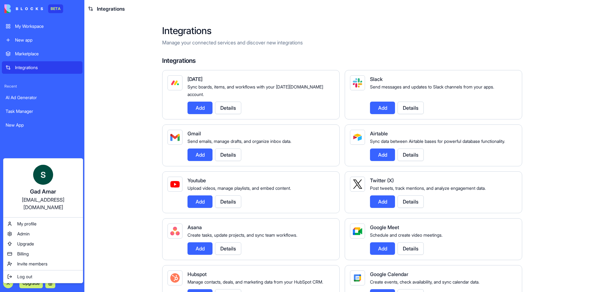  Describe the element at coordinates (23, 254) in the screenshot. I see `span: Billing` at that location.